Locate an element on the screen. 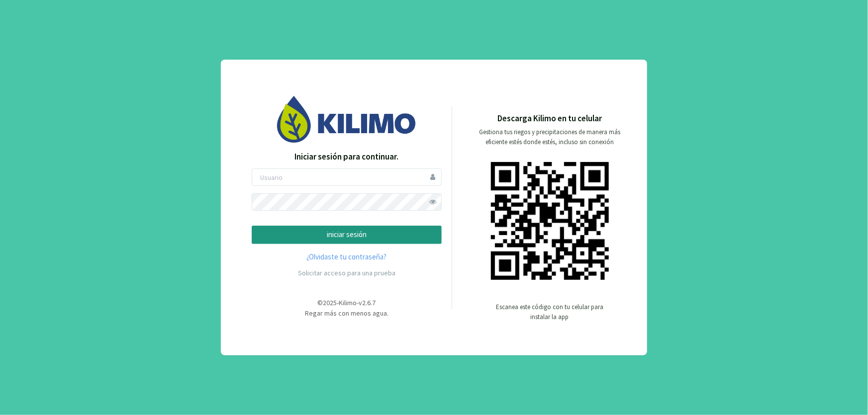  span: Kilimo is located at coordinates (348, 303).